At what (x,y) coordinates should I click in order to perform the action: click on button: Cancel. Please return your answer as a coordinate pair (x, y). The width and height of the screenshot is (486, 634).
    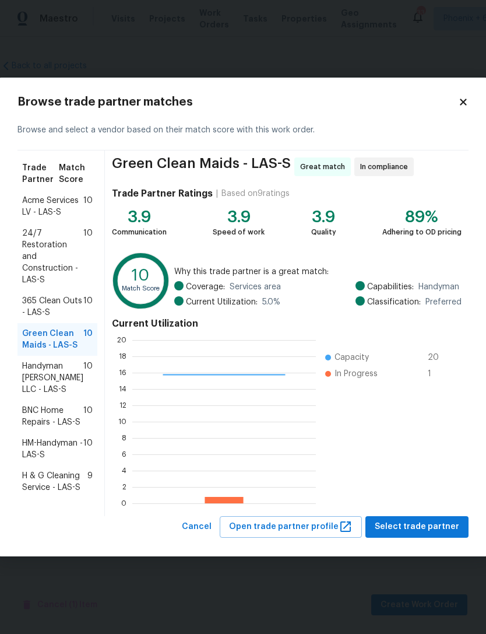
    Looking at the image, I should click on (196, 526).